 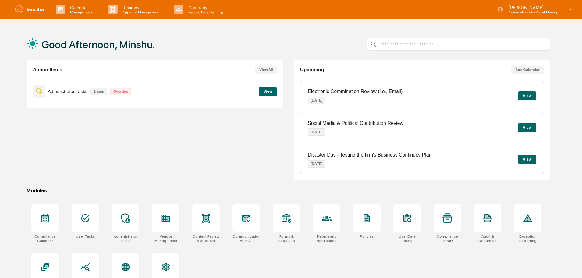 What do you see at coordinates (287, 238) in the screenshot?
I see `div: Forms & Requests` at bounding box center [287, 238].